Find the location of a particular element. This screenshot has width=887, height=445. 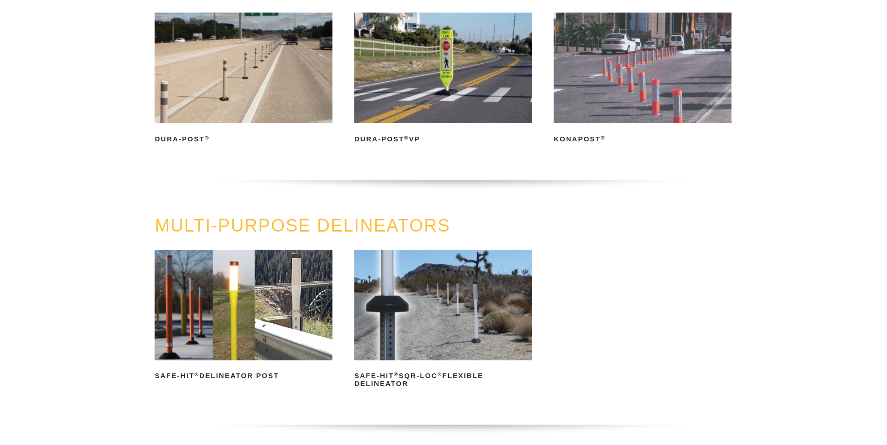

a: Safe-Hit®Delineator Post is located at coordinates (243, 317).